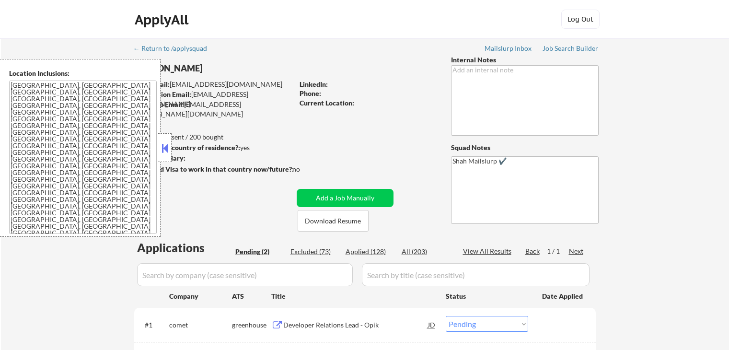 The image size is (729, 350). What do you see at coordinates (345, 198) in the screenshot?
I see `button: Add a Job Manually` at bounding box center [345, 198].